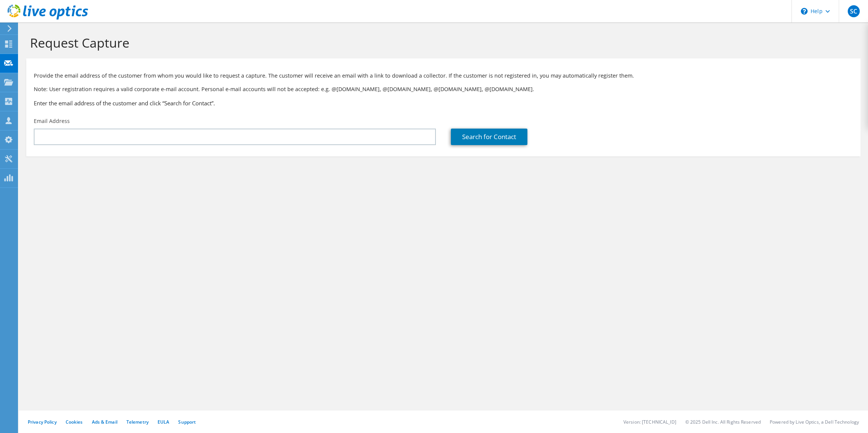 This screenshot has width=868, height=433. I want to click on li: © 2025 Dell Inc. All Rights Reserved, so click(723, 421).